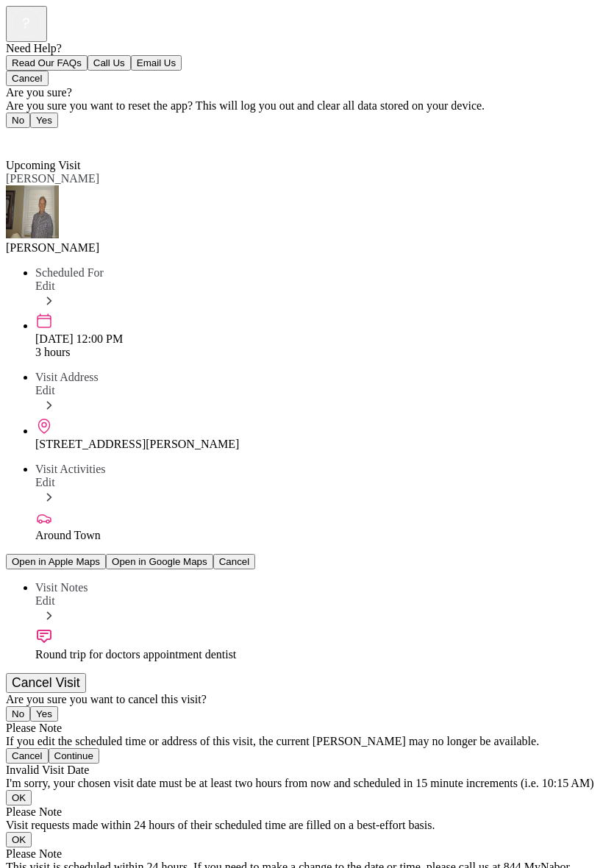 The image size is (603, 868). I want to click on a: Back, so click(22, 139).